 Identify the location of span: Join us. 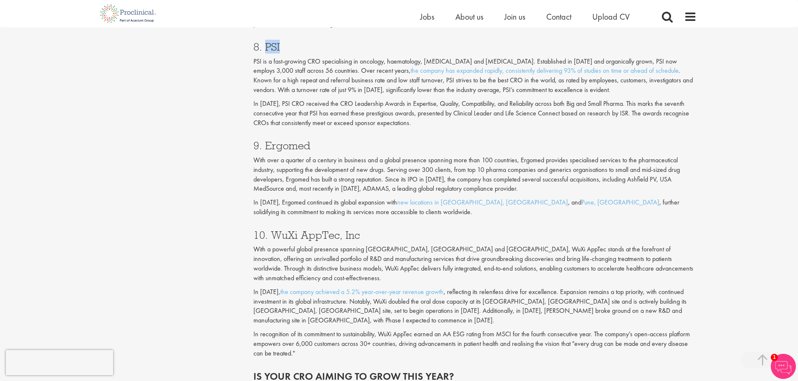
(515, 17).